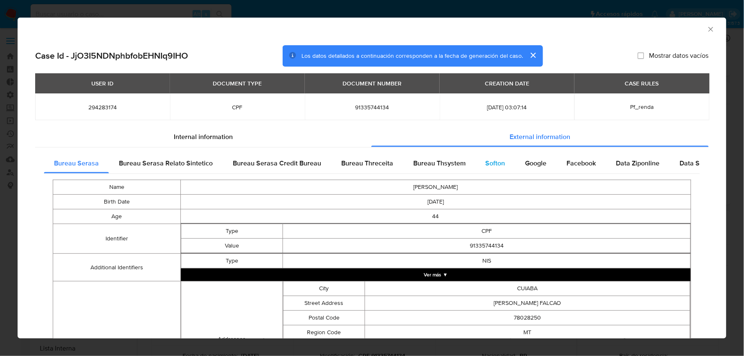 Image resolution: width=744 pixels, height=356 pixels. What do you see at coordinates (103, 107) in the screenshot?
I see `span: 294283174` at bounding box center [103, 107].